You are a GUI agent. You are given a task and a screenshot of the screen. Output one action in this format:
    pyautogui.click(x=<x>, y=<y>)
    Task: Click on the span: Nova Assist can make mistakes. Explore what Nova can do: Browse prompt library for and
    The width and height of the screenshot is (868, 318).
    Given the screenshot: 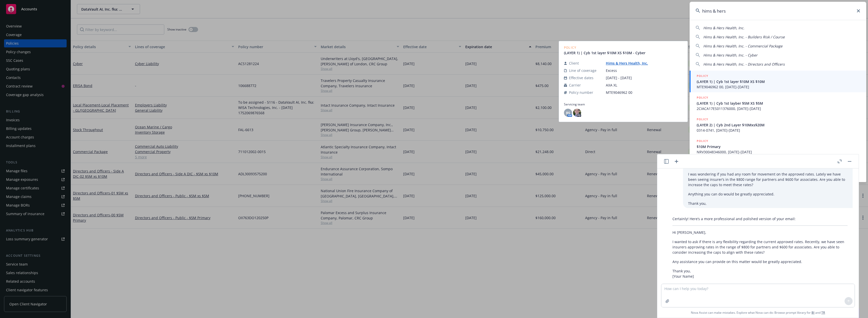 What is the action you would take?
    pyautogui.click(x=758, y=312)
    